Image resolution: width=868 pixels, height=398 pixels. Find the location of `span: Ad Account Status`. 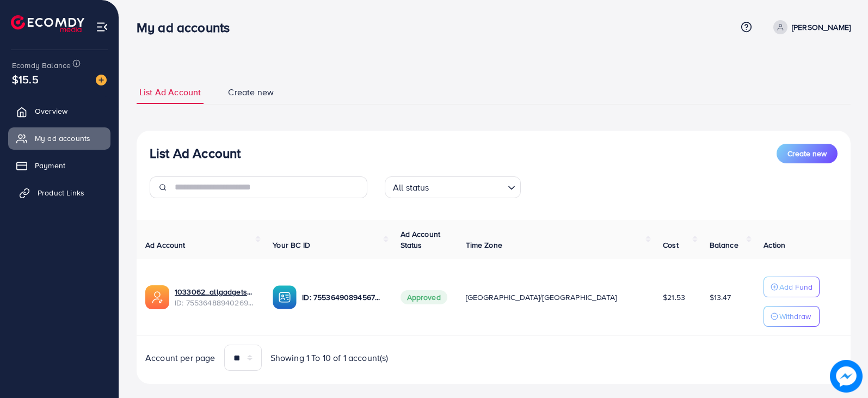

span: Ad Account Status is located at coordinates (421, 239).